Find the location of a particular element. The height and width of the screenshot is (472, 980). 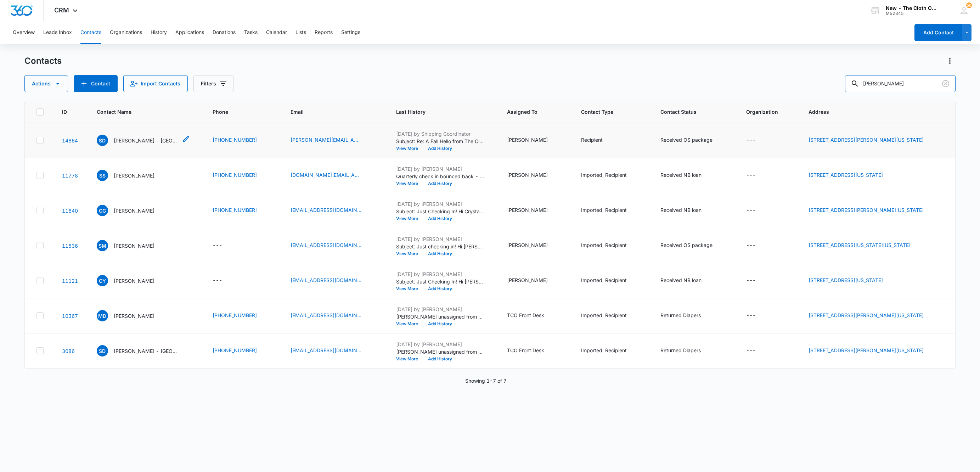

div: Contact Name - Samantha Davis - TX - Select to Edit Field is located at coordinates (143, 350).